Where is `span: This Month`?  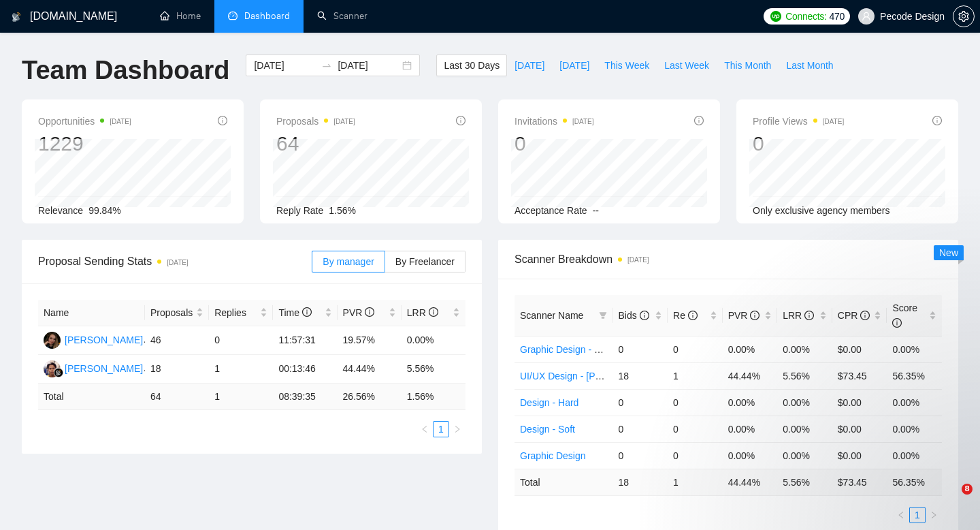 span: This Month is located at coordinates (747, 65).